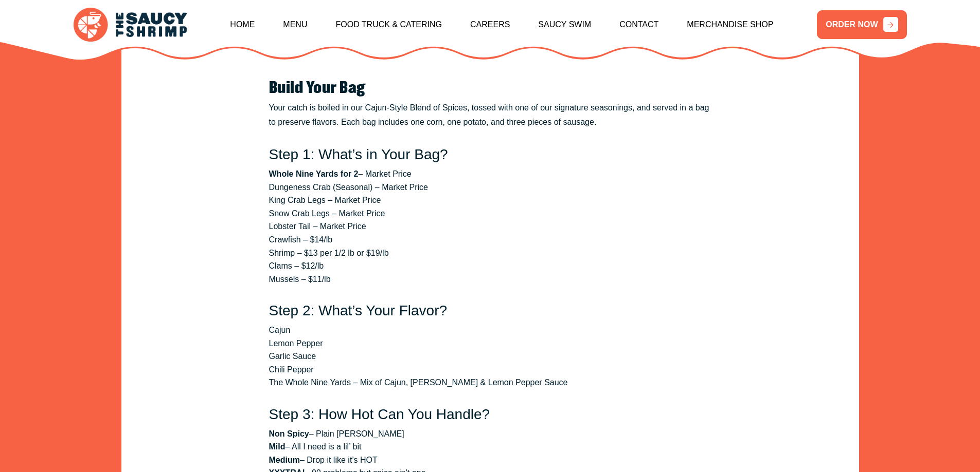  What do you see at coordinates (490, 311) in the screenshot?
I see `h3: Step 2: What’s Your Flavor?` at bounding box center [490, 311].